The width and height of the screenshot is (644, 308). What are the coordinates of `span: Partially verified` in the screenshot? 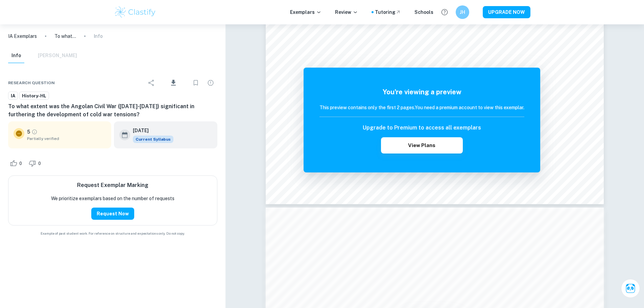 It's located at (66, 138).